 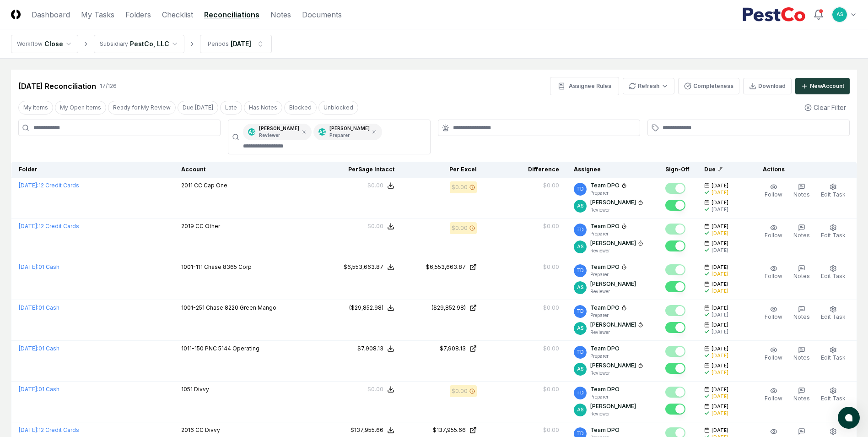 What do you see at coordinates (823, 86) in the screenshot?
I see `button: NewAccount` at bounding box center [823, 86].